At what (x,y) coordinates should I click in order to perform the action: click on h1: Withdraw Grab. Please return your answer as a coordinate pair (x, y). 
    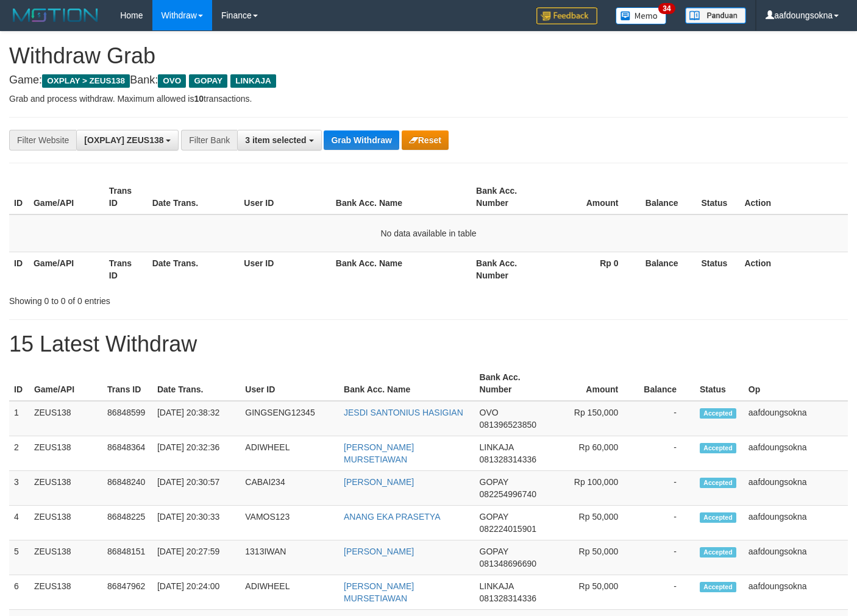
    Looking at the image, I should click on (428, 56).